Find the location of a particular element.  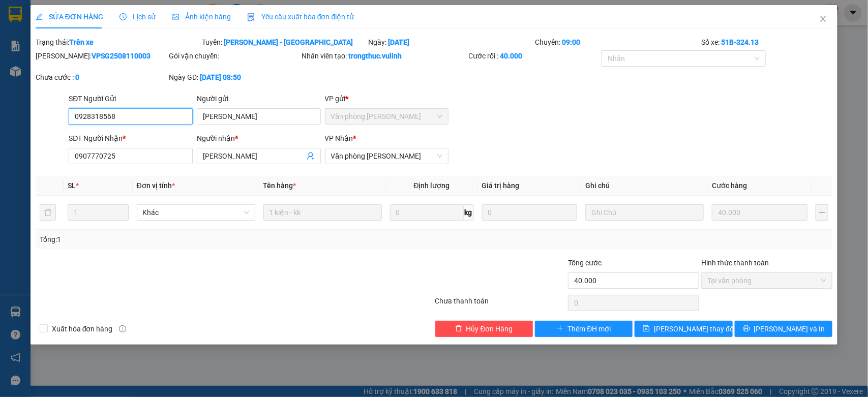

button: delete is located at coordinates (47, 212).